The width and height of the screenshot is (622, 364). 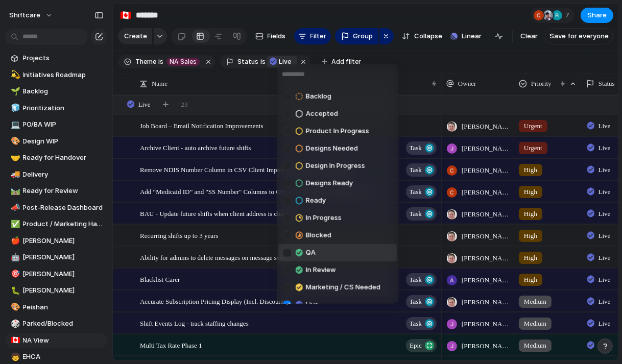 What do you see at coordinates (332, 149) in the screenshot?
I see `span: Designs Needed` at bounding box center [332, 149].